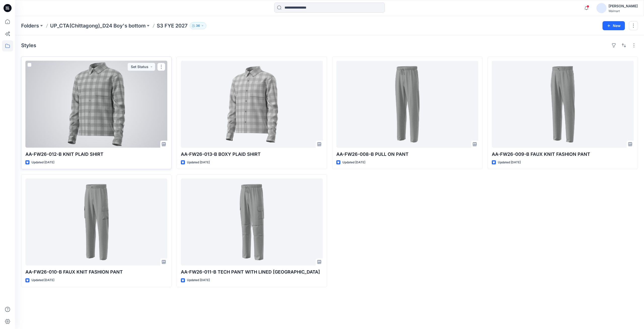 The image size is (644, 329). I want to click on p: AA-FW26-012-B KNIT PLAID SHIRT, so click(96, 154).